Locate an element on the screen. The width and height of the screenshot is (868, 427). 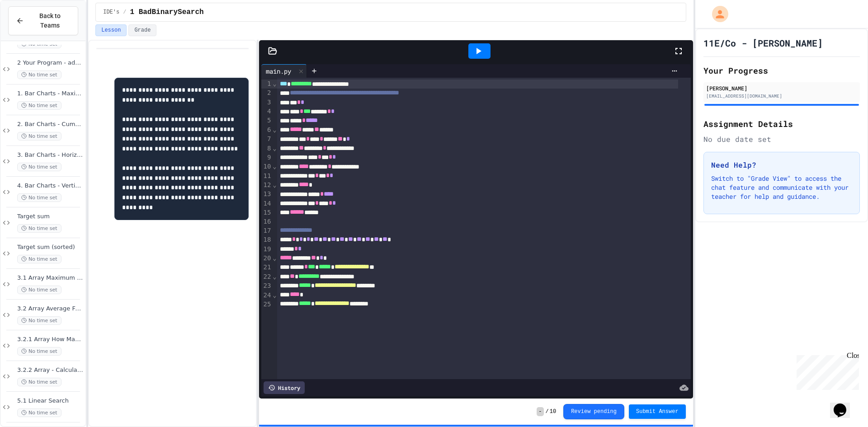
span: IDE's is located at coordinates (111, 12).